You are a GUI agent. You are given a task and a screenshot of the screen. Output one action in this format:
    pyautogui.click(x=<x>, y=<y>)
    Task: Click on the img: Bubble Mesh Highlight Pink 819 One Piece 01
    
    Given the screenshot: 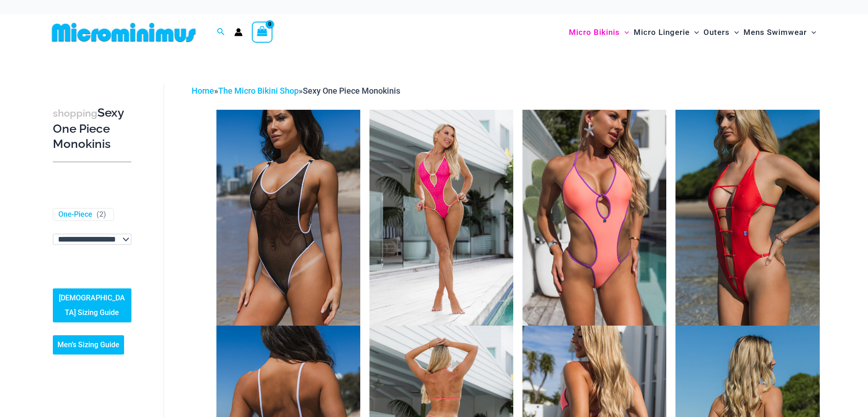 What is the action you would take?
    pyautogui.click(x=441, y=218)
    